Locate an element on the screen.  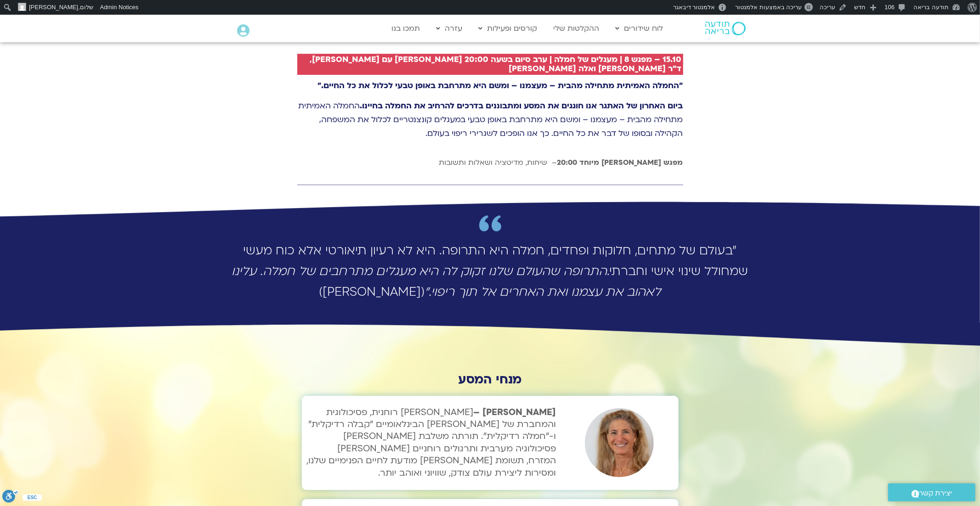
em: התרופה שהעולם שלנו זקוק לה היא מעגלים מתרחבים של חמלה. עלינו לאהוב את עצמנו ואת האחרים אל תוך ריפ... is located at coordinates (447, 281).